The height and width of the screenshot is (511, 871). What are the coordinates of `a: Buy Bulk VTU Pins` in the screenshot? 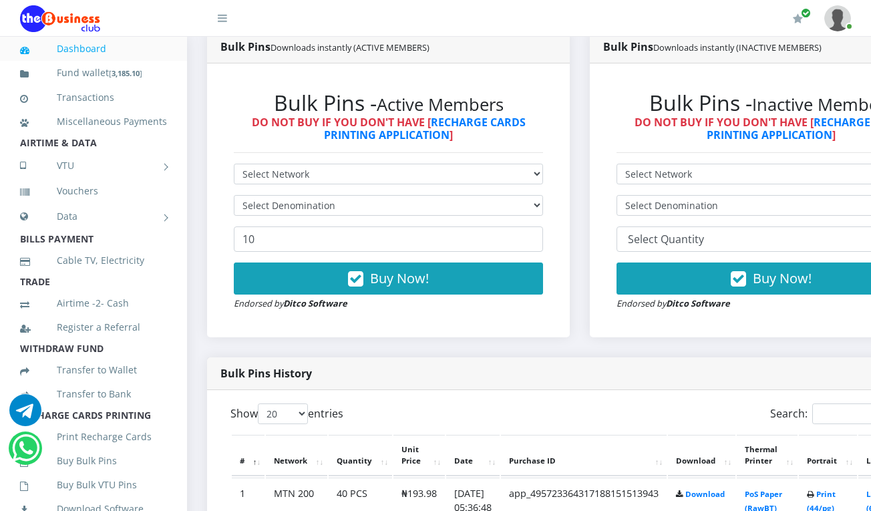 It's located at (93, 485).